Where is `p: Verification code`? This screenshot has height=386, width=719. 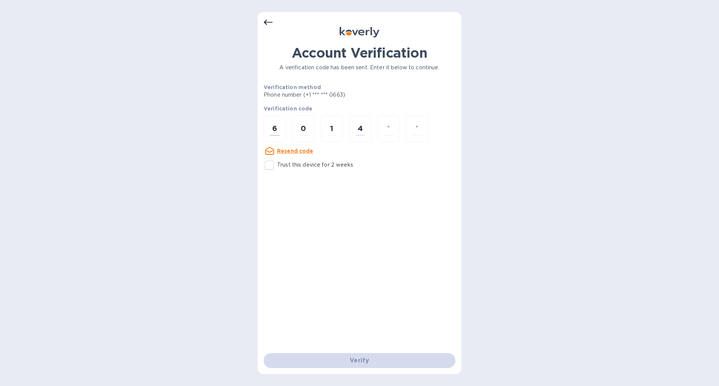
p: Verification code is located at coordinates (360, 109).